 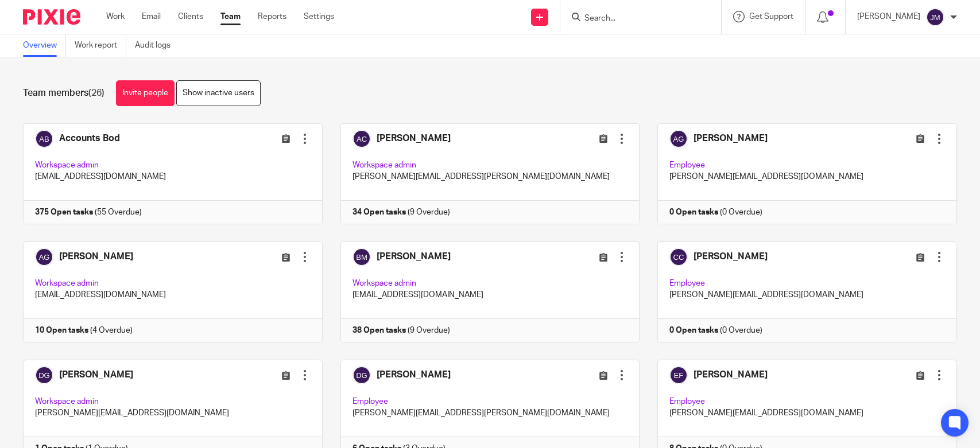 I want to click on a: Reports, so click(x=272, y=17).